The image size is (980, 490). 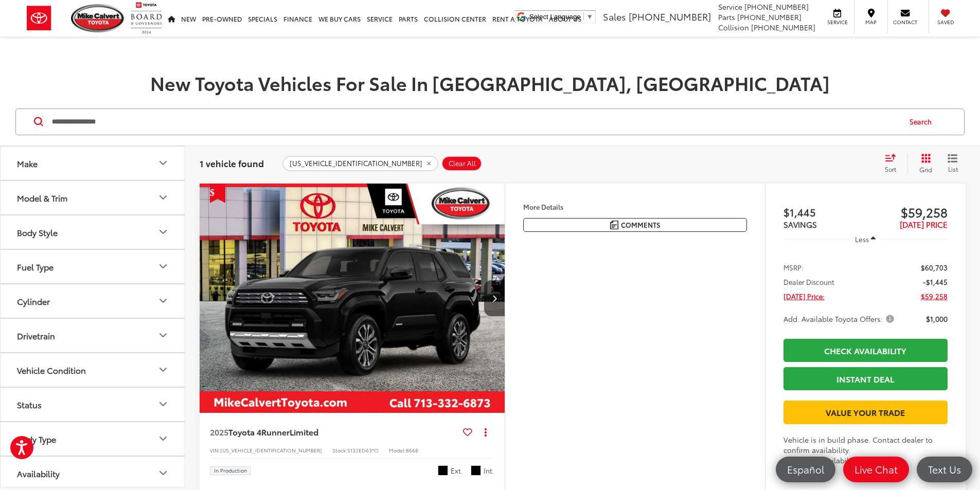 What do you see at coordinates (734, 27) in the screenshot?
I see `span: Collision` at bounding box center [734, 27].